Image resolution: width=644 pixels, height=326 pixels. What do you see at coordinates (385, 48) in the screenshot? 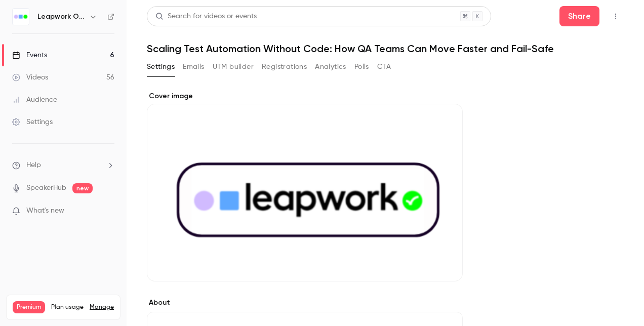
I see `h1: Scaling Test Automation Without Code: How QA Teams Can Move Faster and Fail-Safe` at bounding box center [385, 48].